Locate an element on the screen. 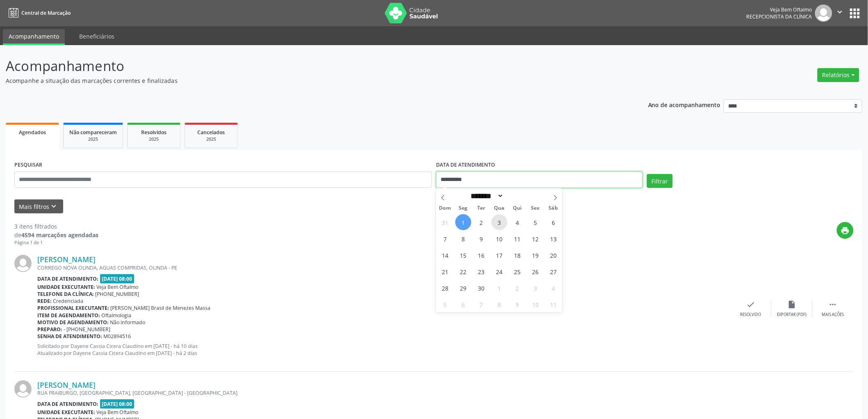  label: DATA DE ATENDIMENTO is located at coordinates (466, 165).